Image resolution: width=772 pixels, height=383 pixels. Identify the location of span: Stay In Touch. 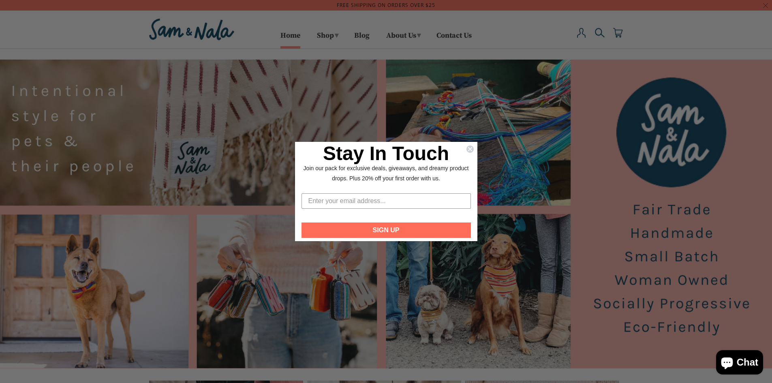
(386, 153).